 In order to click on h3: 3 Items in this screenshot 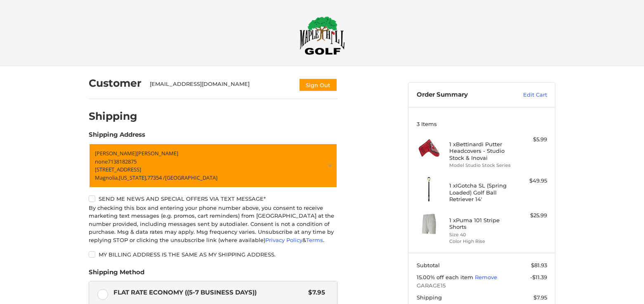, I will do `click(482, 124)`.